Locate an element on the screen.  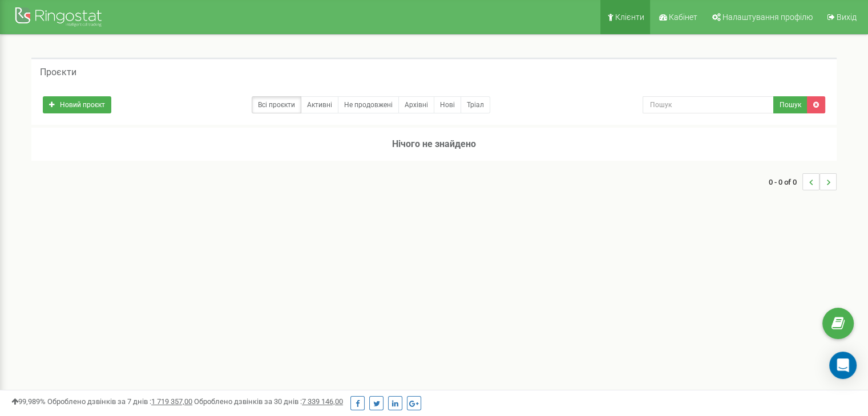
a: Новий проєкт is located at coordinates (77, 105).